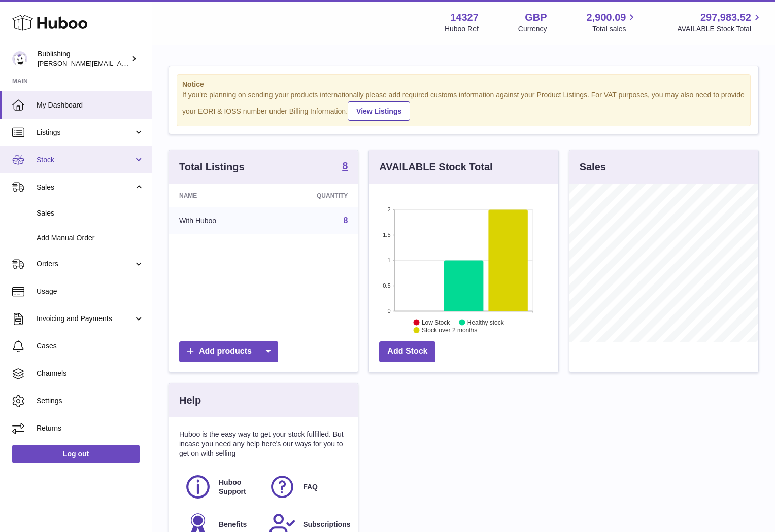  Describe the element at coordinates (85, 264) in the screenshot. I see `span: Orders` at that location.